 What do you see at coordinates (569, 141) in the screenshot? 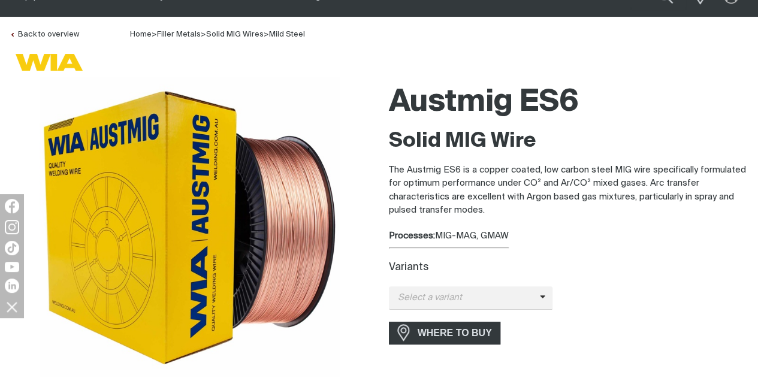
I see `h2: Solid MIG Wire` at bounding box center [569, 141].